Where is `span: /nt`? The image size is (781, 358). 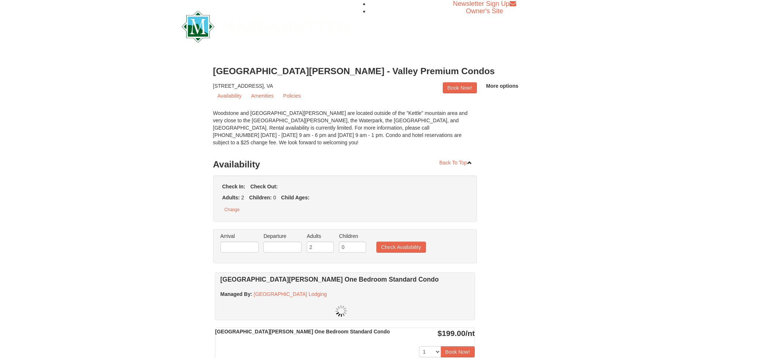 span: /nt is located at coordinates (471, 333).